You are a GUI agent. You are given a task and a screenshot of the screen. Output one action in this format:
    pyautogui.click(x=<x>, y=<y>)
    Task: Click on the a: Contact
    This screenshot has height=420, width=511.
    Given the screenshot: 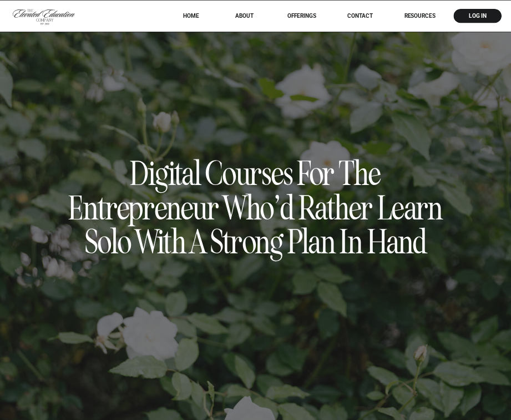 What is the action you would take?
    pyautogui.click(x=360, y=16)
    